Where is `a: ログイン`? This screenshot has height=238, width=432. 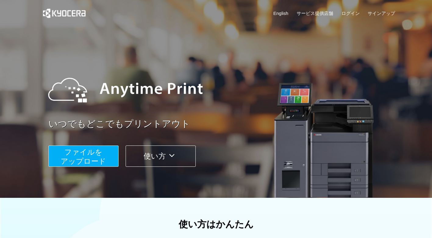 a: ログイン is located at coordinates (351, 13).